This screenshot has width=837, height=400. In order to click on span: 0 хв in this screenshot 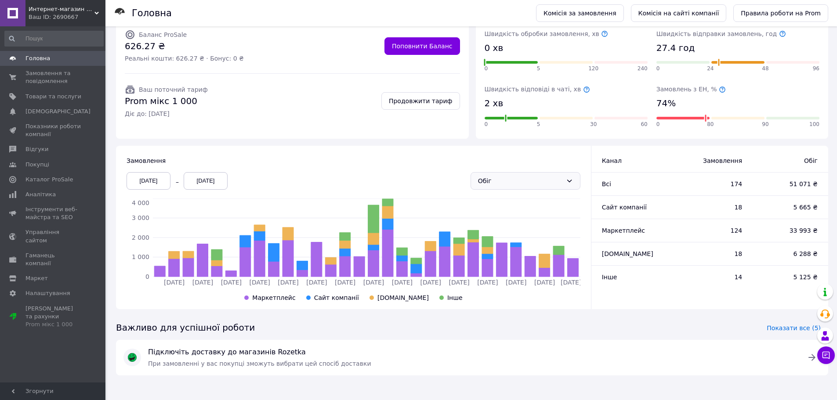, I will do `click(494, 48)`.